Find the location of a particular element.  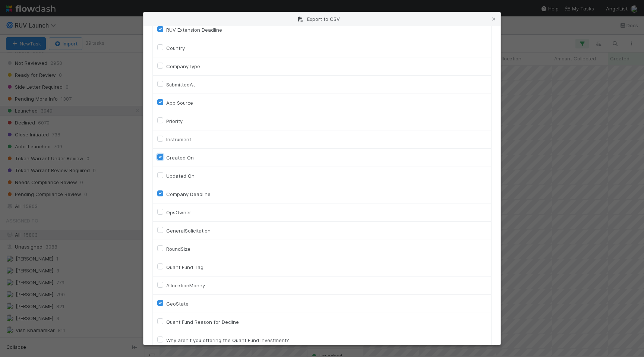

label: Updated On is located at coordinates (180, 176).